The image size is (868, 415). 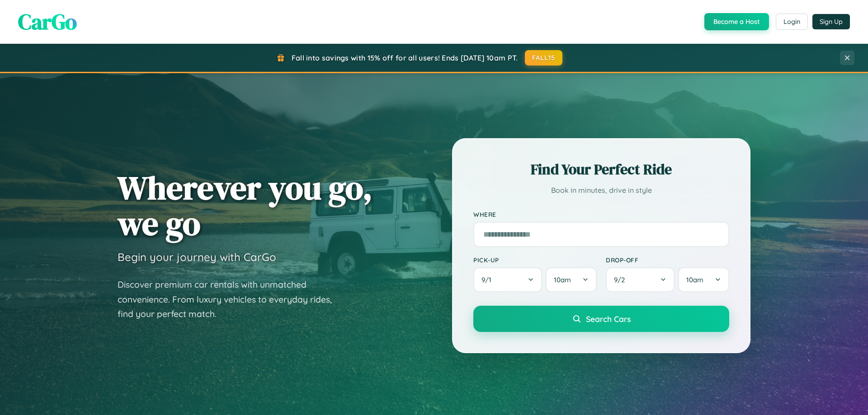 What do you see at coordinates (622, 280) in the screenshot?
I see `span: 9 / 2` at bounding box center [622, 280].